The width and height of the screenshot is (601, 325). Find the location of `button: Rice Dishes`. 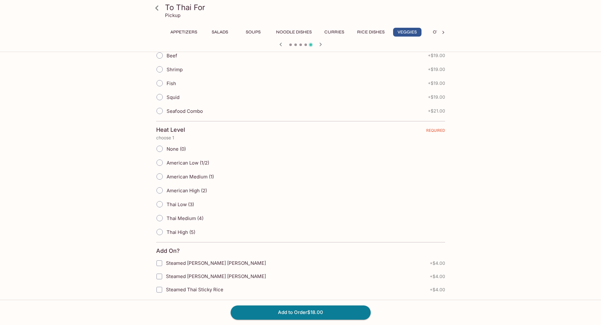

button: Rice Dishes is located at coordinates (371, 32).